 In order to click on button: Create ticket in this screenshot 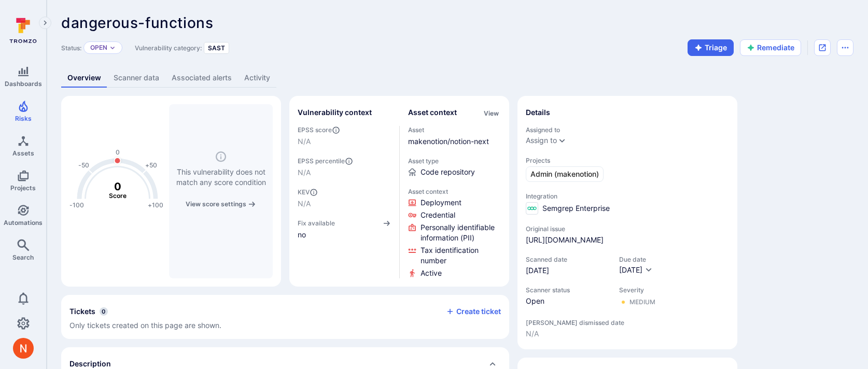, I will do `click(473, 311)`.